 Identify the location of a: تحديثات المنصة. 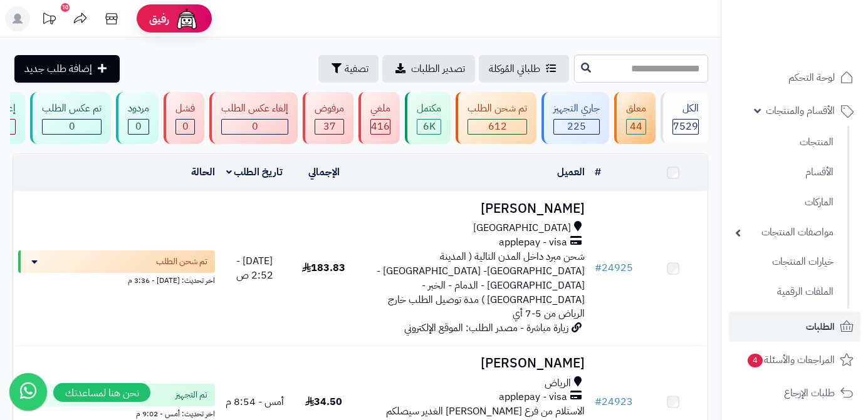
(49, 20).